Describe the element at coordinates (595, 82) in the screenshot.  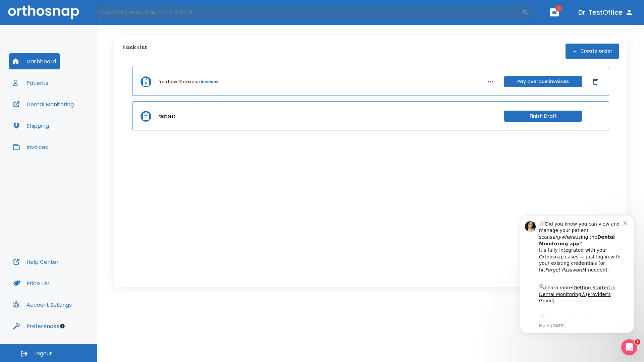
I see `button: Dismiss` at that location.